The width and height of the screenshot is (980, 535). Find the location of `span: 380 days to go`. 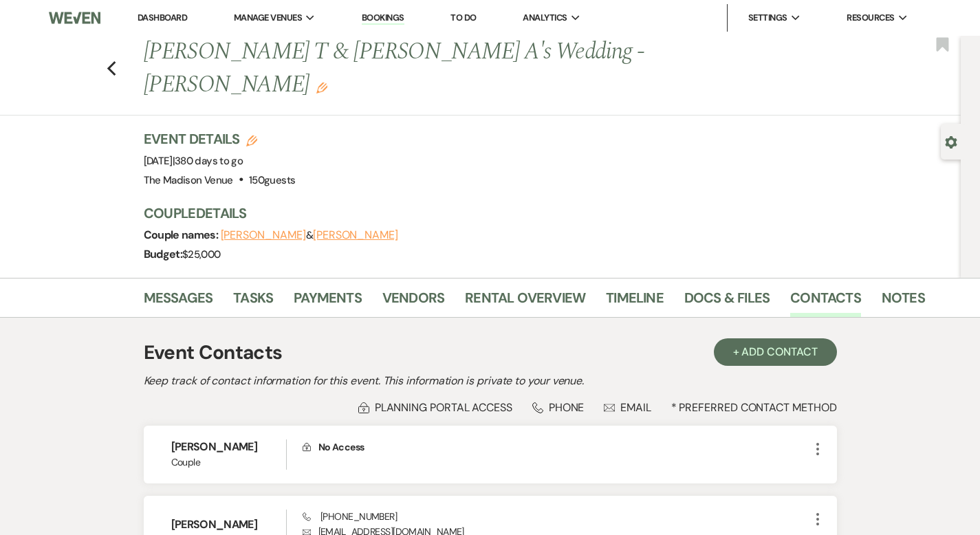

span: 380 days to go is located at coordinates (208, 161).